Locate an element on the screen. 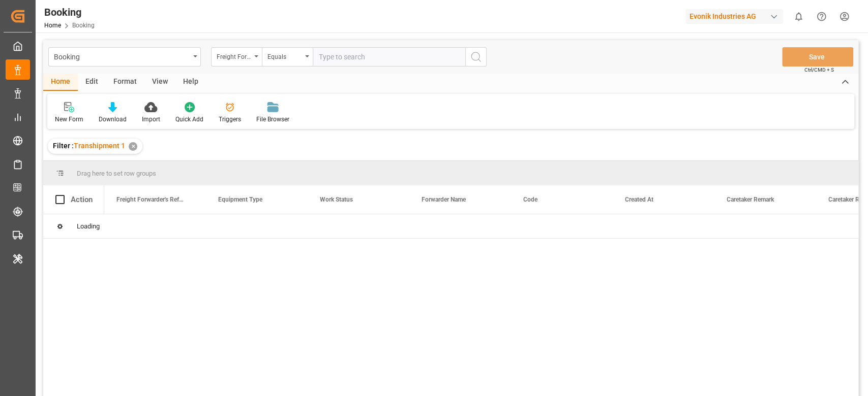 The width and height of the screenshot is (868, 396). span: Forwarder Name is located at coordinates (443, 200).